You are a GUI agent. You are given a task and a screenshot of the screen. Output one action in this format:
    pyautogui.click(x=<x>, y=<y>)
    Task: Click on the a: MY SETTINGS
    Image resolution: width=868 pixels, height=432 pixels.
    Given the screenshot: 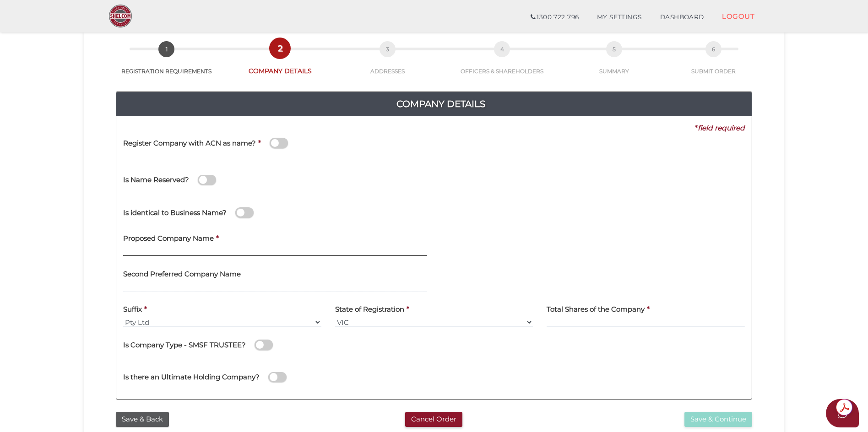 What is the action you would take?
    pyautogui.click(x=619, y=17)
    